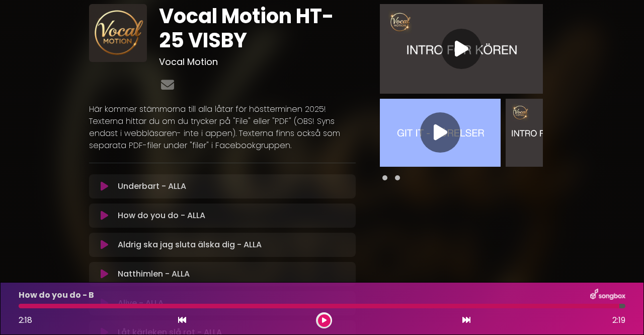 The width and height of the screenshot is (644, 335). I want to click on p: Underbart - ALLA, so click(152, 186).